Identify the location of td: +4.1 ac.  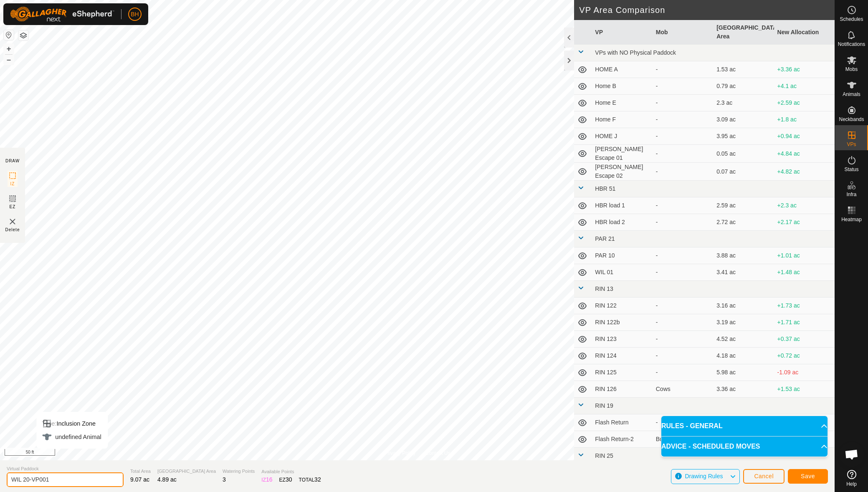
(804, 87).